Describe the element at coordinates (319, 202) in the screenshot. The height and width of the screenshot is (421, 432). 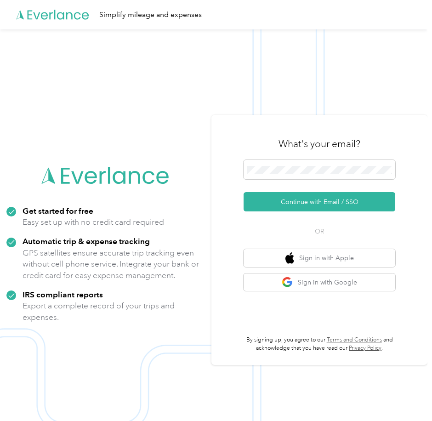
I see `button: Continue with Email / SSO` at that location.